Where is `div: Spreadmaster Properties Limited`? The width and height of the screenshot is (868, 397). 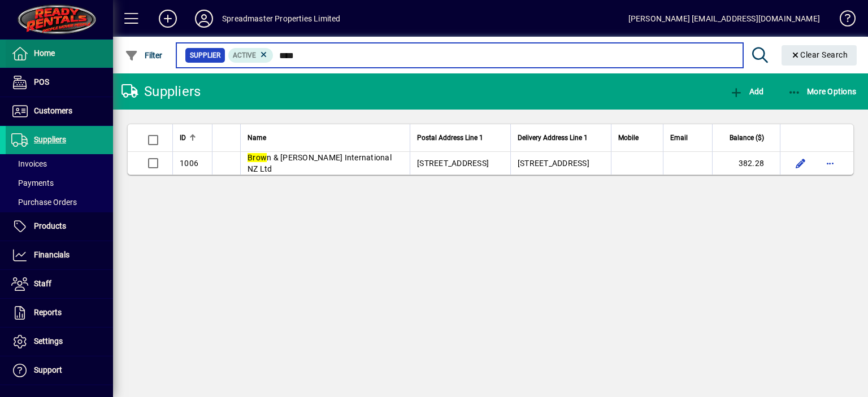
div: Spreadmaster Properties Limited is located at coordinates (281, 19).